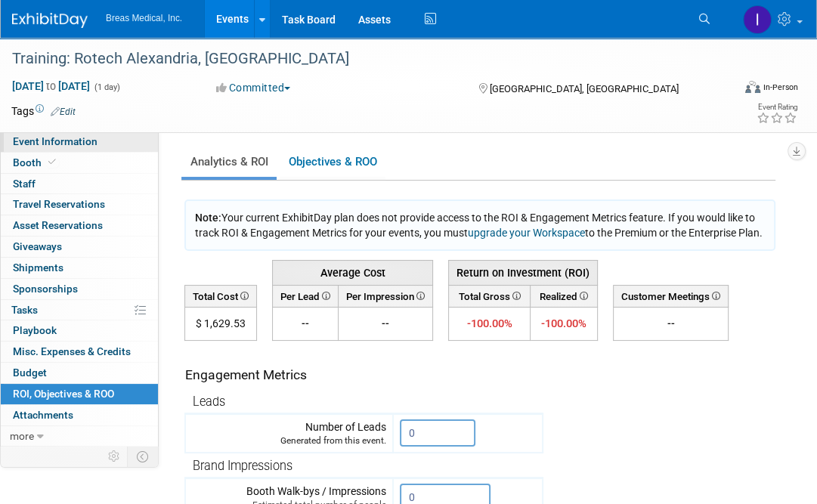  Describe the element at coordinates (51, 86) in the screenshot. I see `span: to` at that location.